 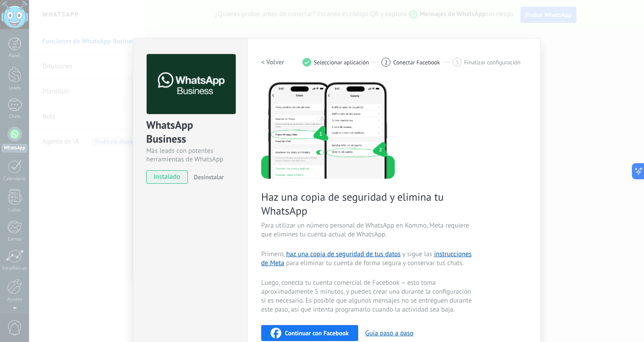 I want to click on span: Continuar con Facebook, so click(x=317, y=333).